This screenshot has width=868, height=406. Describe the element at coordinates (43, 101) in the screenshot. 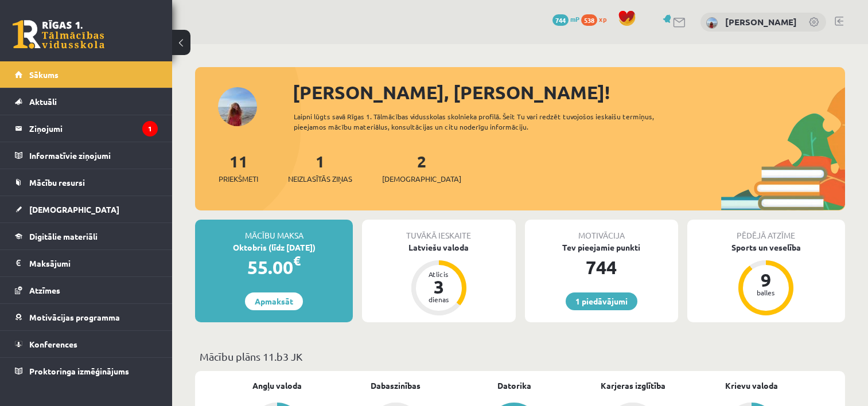

I see `span: Aktuāli` at that location.